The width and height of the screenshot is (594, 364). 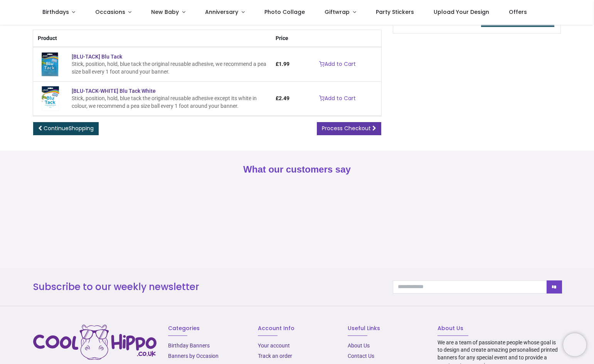 I want to click on span: 2.49, so click(x=284, y=98).